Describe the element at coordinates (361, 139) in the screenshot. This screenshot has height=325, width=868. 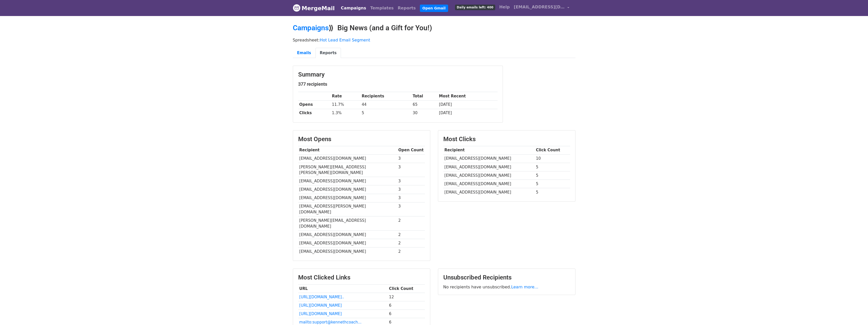
I see `h3: Most Opens` at that location.